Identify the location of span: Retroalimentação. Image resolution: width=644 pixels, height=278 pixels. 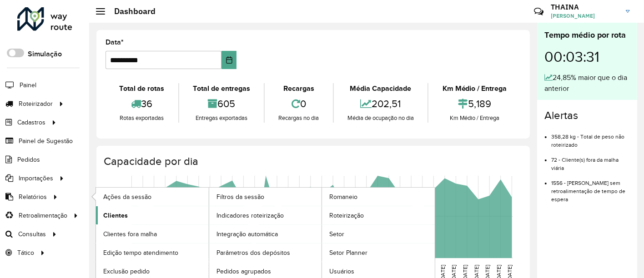
(43, 215).